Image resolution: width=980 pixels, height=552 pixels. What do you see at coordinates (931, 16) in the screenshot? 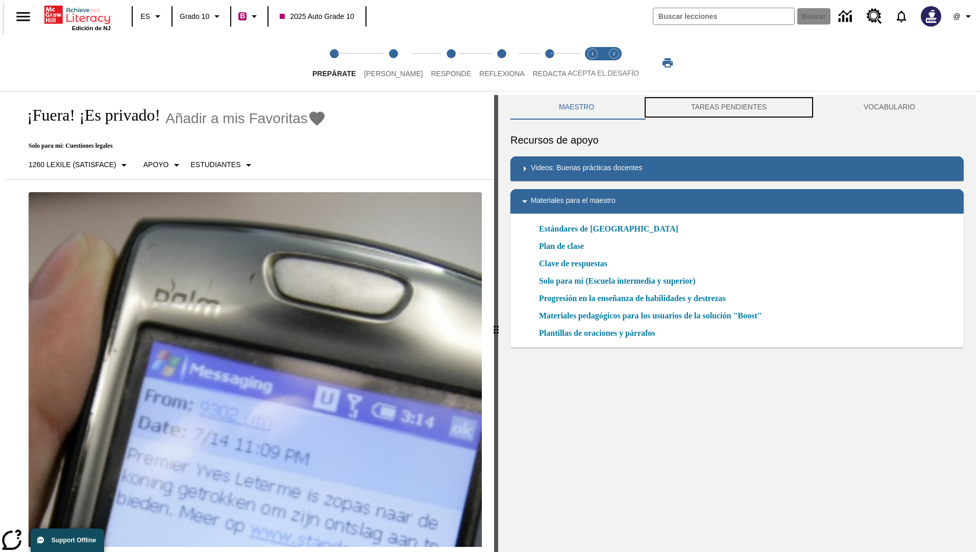
I see `button: Escoja un nuevo avatar` at bounding box center [931, 16].